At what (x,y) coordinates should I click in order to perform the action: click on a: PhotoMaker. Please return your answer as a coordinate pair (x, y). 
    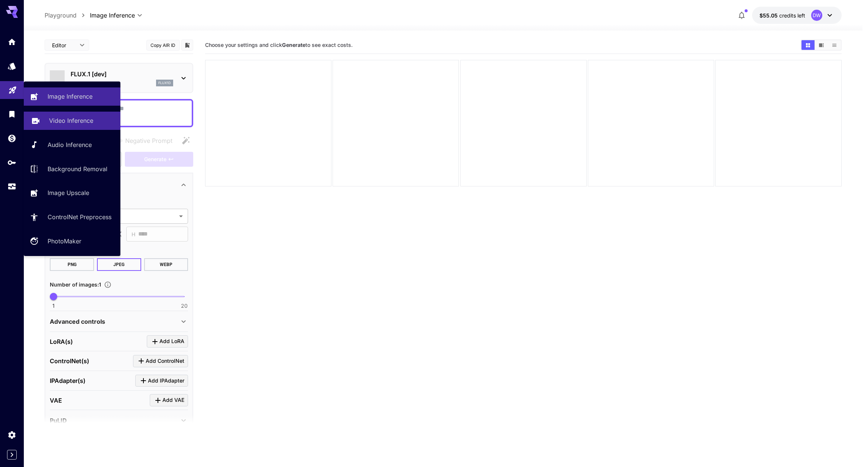
    Looking at the image, I should click on (72, 241).